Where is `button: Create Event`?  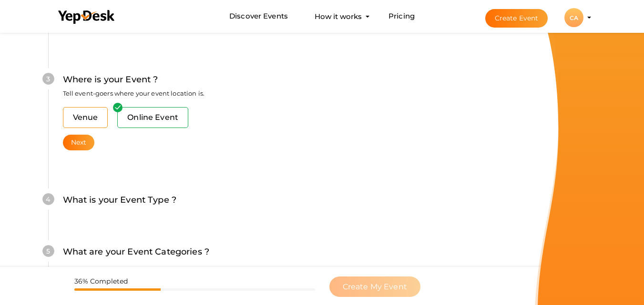
button: Create Event is located at coordinates (516, 18).